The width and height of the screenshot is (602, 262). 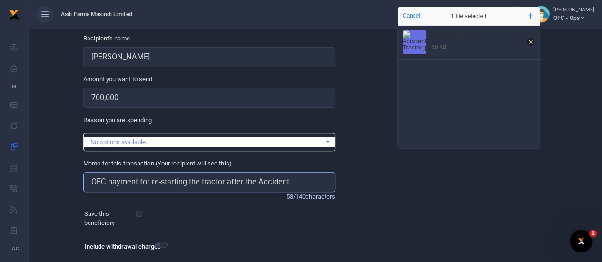 I want to click on input: UGX, so click(x=209, y=98).